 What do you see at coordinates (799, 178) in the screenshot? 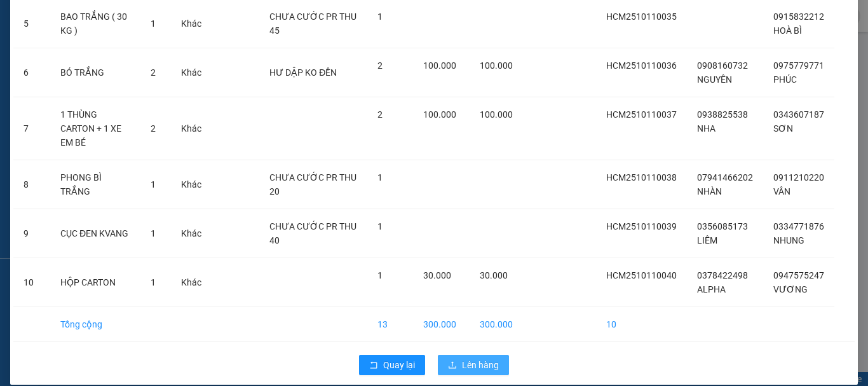
I see `span: 0911210220` at bounding box center [799, 178].